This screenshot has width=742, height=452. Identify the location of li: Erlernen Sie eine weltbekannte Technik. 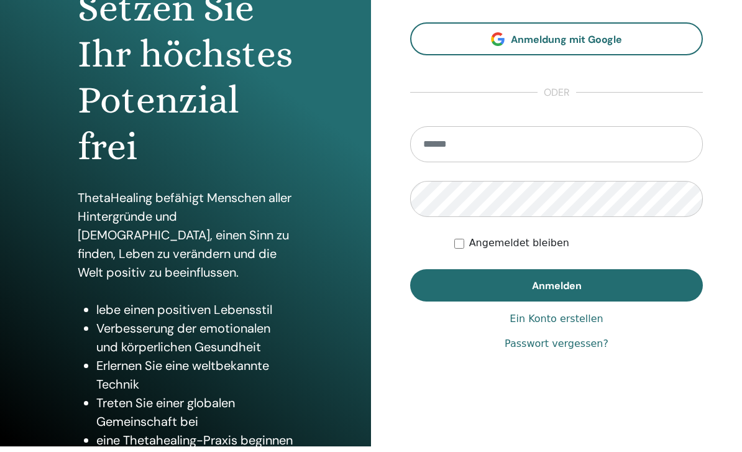
(195, 378).